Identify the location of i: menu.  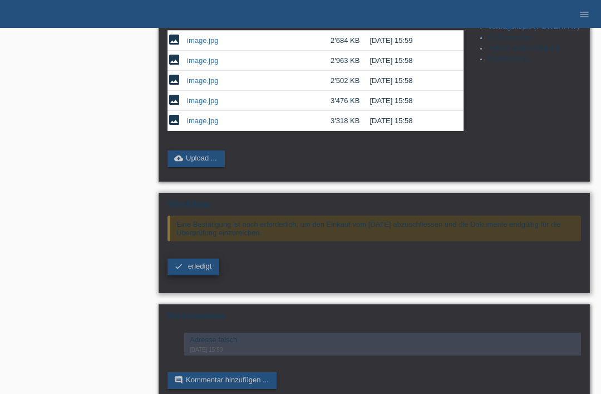
(584, 14).